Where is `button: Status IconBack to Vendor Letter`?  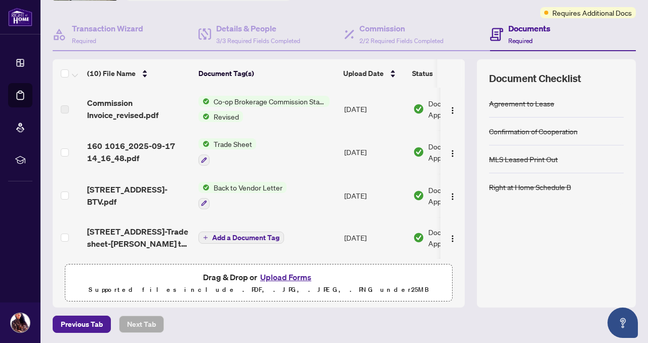 button: Status IconBack to Vendor Letter is located at coordinates (243, 195).